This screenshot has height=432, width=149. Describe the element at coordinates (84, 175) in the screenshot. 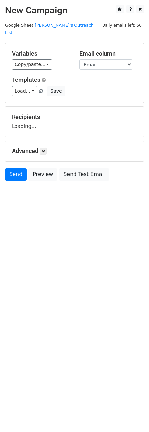

I see `a: Send Test Email` at that location.